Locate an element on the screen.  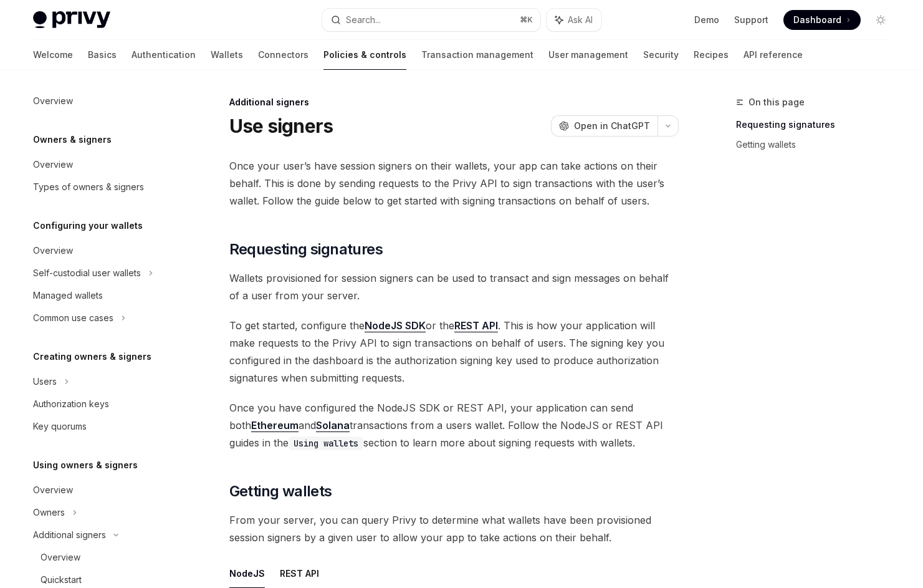
a: Getting wallets is located at coordinates (818, 145).